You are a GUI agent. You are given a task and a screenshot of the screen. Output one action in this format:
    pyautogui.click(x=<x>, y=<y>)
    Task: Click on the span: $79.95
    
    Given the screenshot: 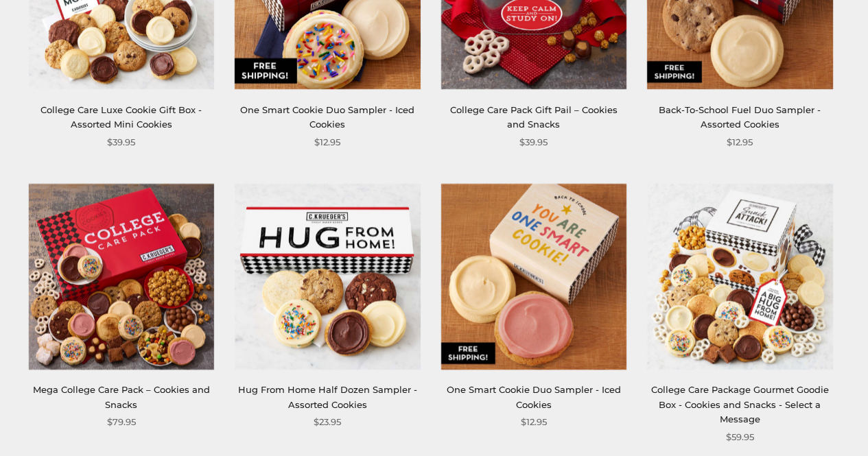 What is the action you would take?
    pyautogui.click(x=121, y=422)
    